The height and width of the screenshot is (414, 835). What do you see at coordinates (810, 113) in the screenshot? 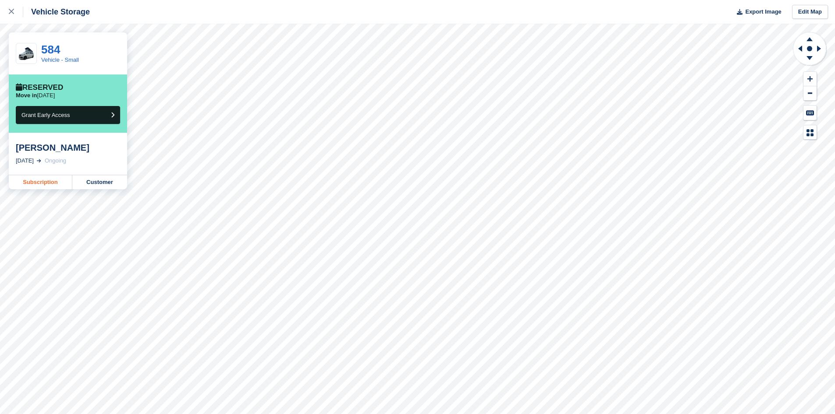
I see `button: Keyboard Shortcuts` at bounding box center [810, 113].